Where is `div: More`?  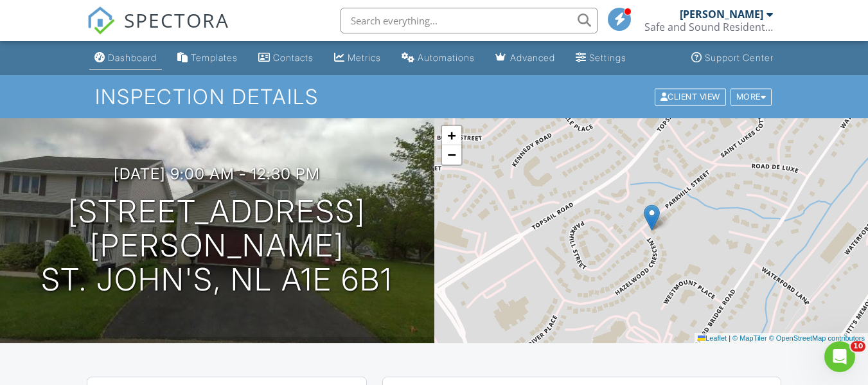 div: More is located at coordinates (751, 97).